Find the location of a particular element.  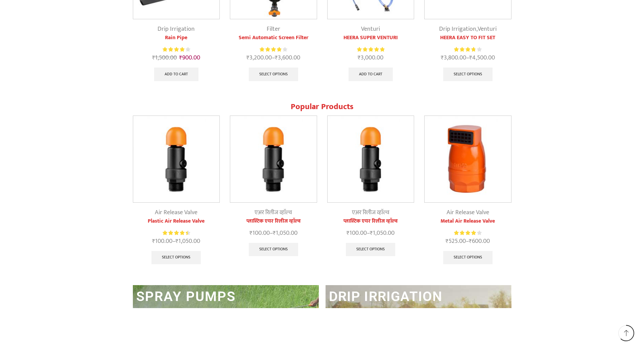

bdi: 1,500.00 is located at coordinates (164, 58).